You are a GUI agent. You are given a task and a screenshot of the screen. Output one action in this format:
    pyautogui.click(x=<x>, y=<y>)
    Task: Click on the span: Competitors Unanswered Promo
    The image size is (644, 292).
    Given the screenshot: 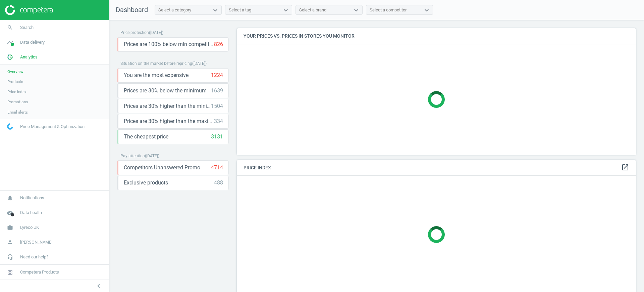 What is the action you would take?
    pyautogui.click(x=162, y=167)
    